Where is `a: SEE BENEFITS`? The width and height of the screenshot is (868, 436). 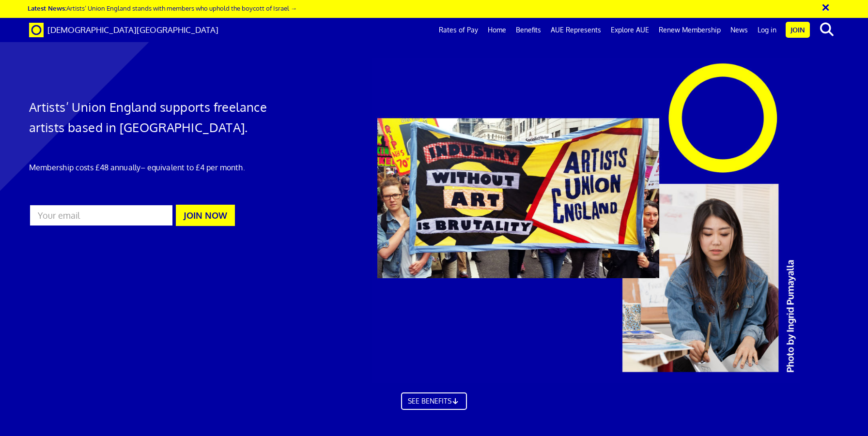 a: SEE BENEFITS is located at coordinates (434, 402).